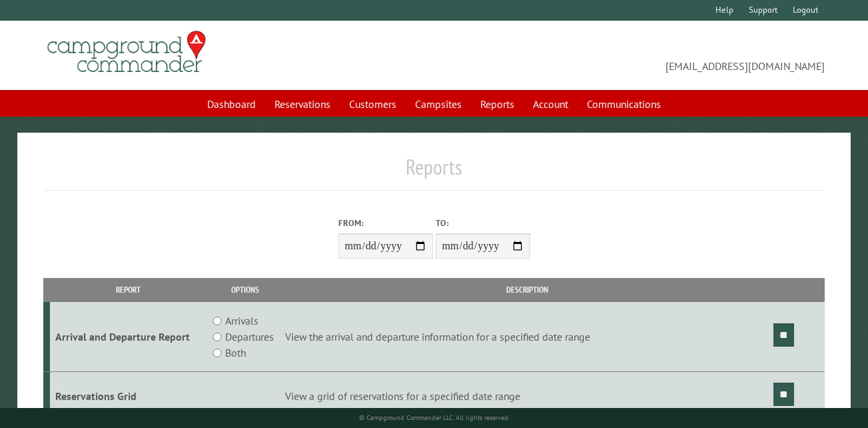  Describe the element at coordinates (434, 172) in the screenshot. I see `h1: Reports` at that location.